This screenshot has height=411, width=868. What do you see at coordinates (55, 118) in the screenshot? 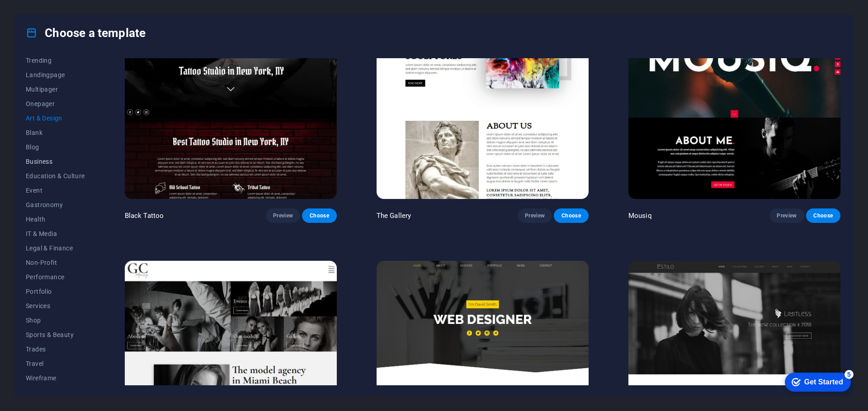
I see `button: Art & Design` at bounding box center [55, 118].